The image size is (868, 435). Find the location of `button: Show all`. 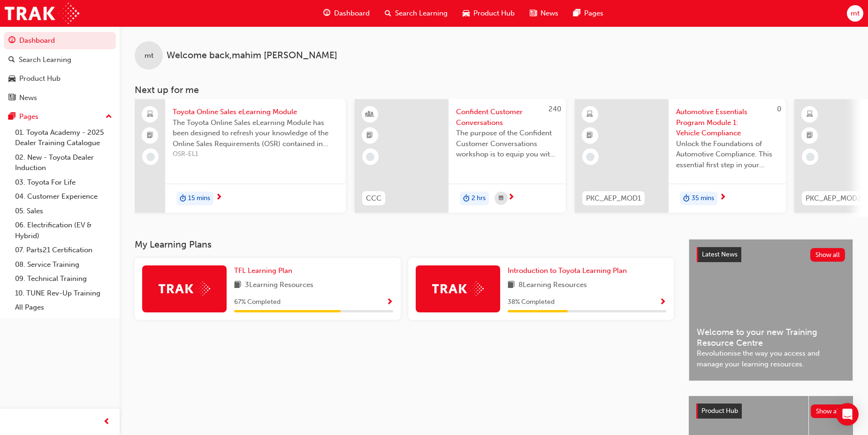

button: Show all is located at coordinates (828, 410).